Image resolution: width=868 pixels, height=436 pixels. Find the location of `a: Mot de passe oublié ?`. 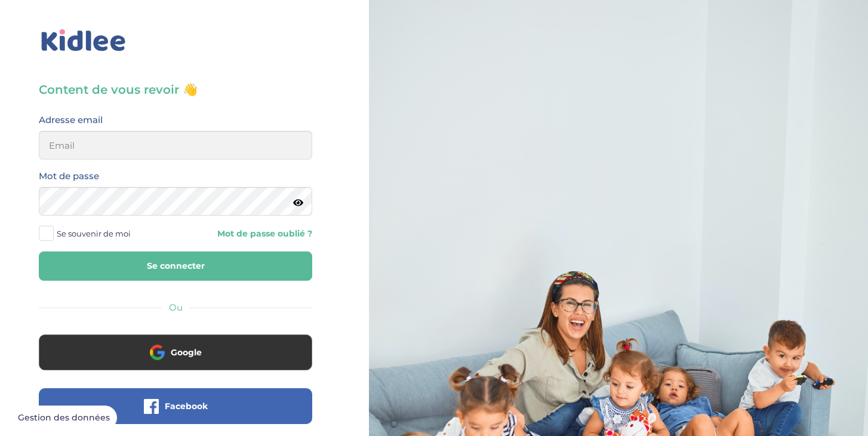

a: Mot de passe oublié ? is located at coordinates (248, 234).